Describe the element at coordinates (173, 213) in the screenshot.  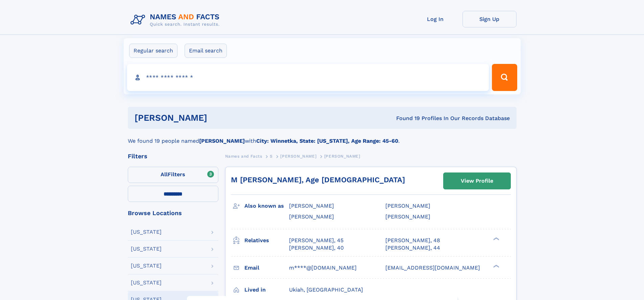
I see `div: Browse Locations` at that location.